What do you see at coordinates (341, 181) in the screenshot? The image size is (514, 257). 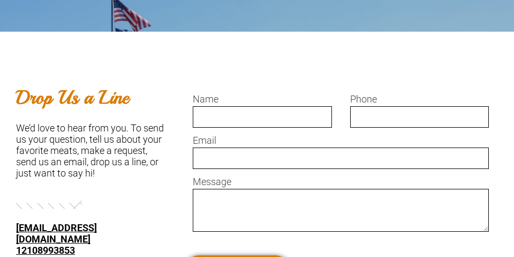 I see `label: Message` at bounding box center [341, 181].